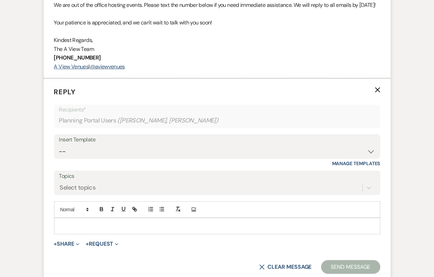 The height and width of the screenshot is (277, 434). I want to click on span: Kindest Regards,, so click(73, 40).